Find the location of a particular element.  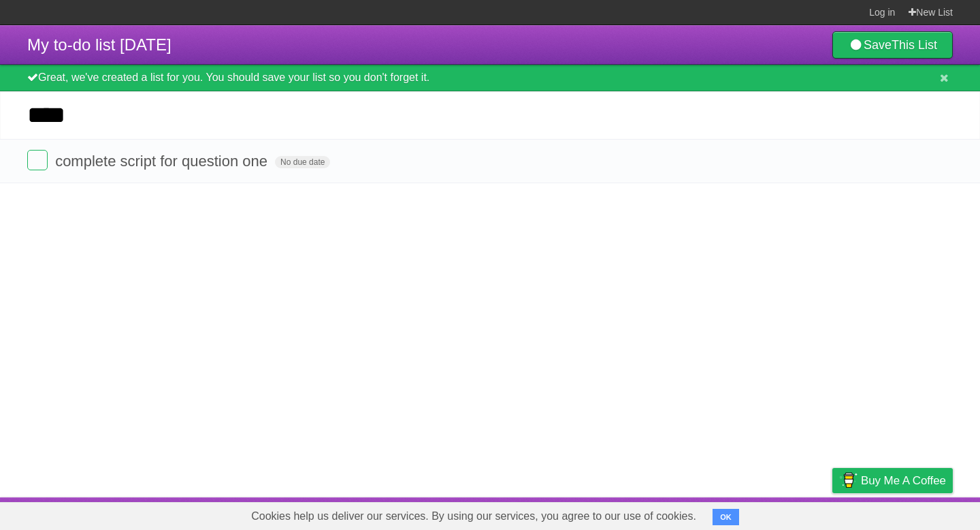

img: Buy me a coffee is located at coordinates (848, 480).